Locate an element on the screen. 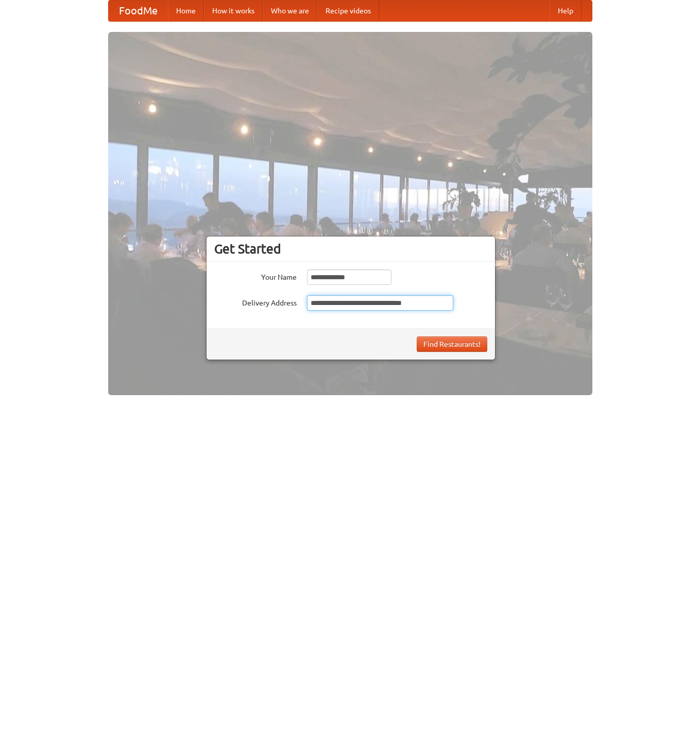 The width and height of the screenshot is (700, 729). a: Home is located at coordinates (186, 10).